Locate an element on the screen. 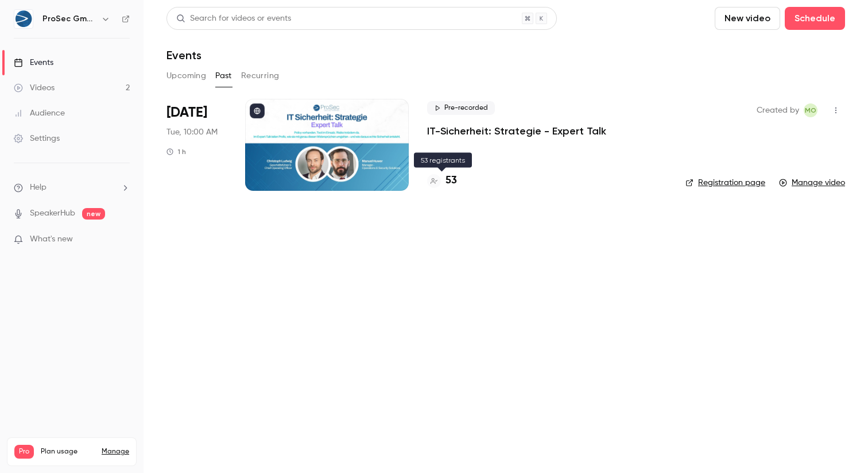 The height and width of the screenshot is (473, 868). h1: Events is located at coordinates (184, 55).